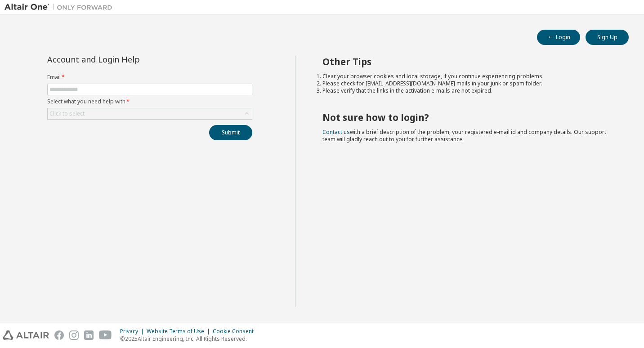  Describe the element at coordinates (133, 331) in the screenshot. I see `div: Privacy` at that location.